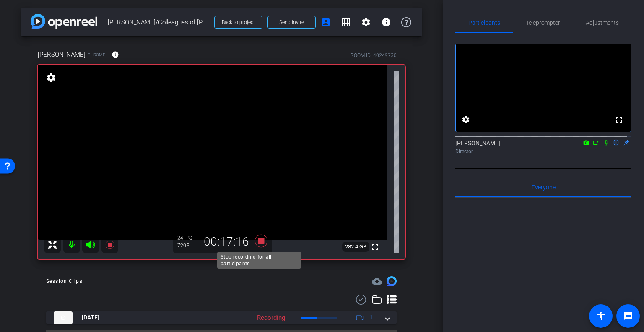 The image size is (644, 332). What do you see at coordinates (601, 316) in the screenshot?
I see `mat-icon: accessibility` at bounding box center [601, 316].